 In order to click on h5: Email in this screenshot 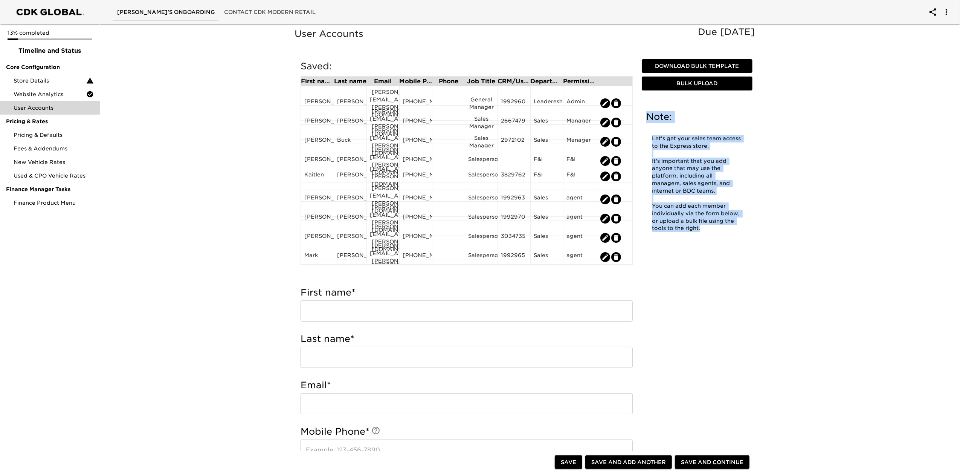, I will do `click(467, 385)`.